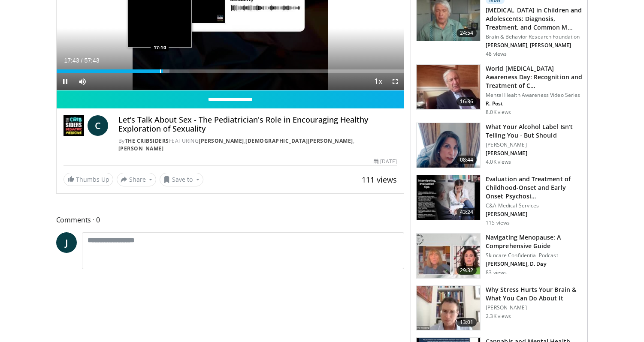 The height and width of the screenshot is (342, 644). Describe the element at coordinates (230, 71) in the screenshot. I see `div: Progress Bar` at that location.